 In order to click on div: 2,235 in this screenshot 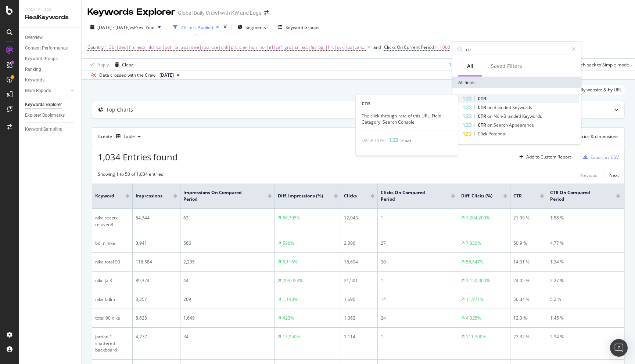, I will do `click(228, 262)`.